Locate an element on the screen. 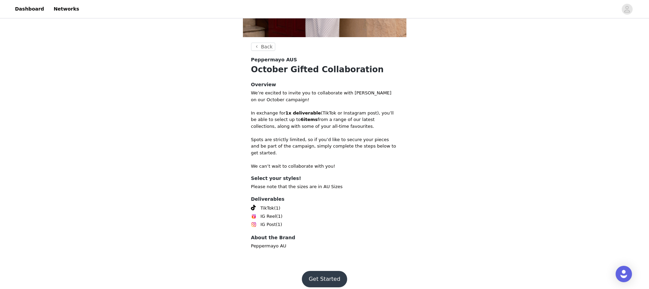  h4: About the Brand is located at coordinates (325, 237).